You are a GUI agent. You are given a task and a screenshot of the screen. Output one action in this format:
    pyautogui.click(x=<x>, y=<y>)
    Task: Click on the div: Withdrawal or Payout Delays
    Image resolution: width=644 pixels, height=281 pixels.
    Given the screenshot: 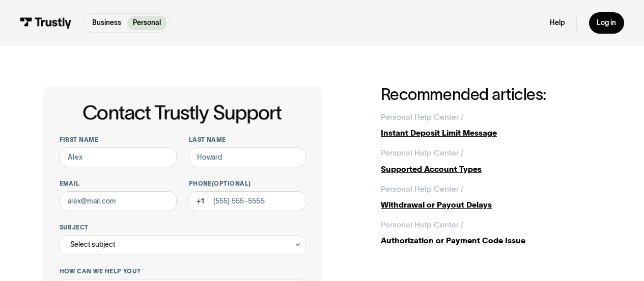 What is the action you would take?
    pyautogui.click(x=491, y=205)
    